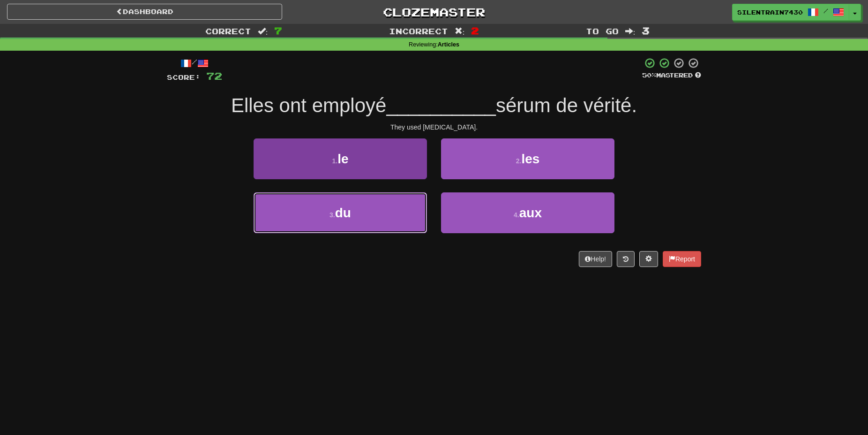 Image resolution: width=868 pixels, height=435 pixels. I want to click on small: 4 ., so click(517, 215).